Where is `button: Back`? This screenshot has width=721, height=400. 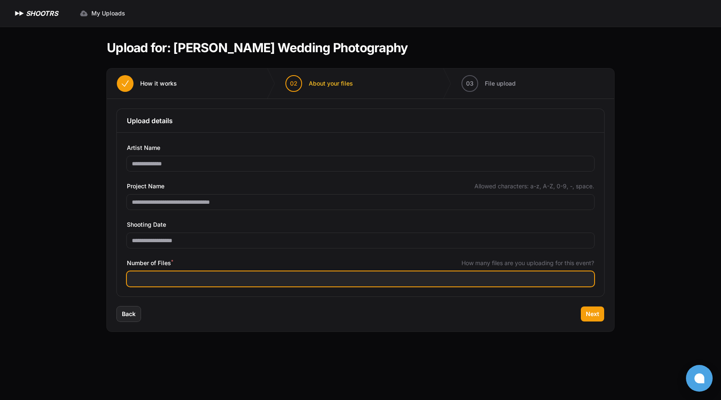 button: Back is located at coordinates (129, 314).